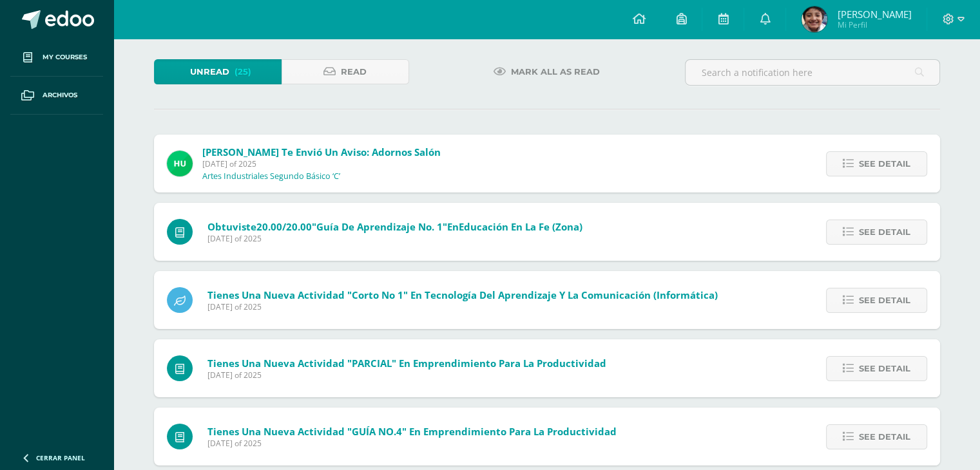 This screenshot has width=980, height=470. I want to click on a: Mark all as read, so click(546, 72).